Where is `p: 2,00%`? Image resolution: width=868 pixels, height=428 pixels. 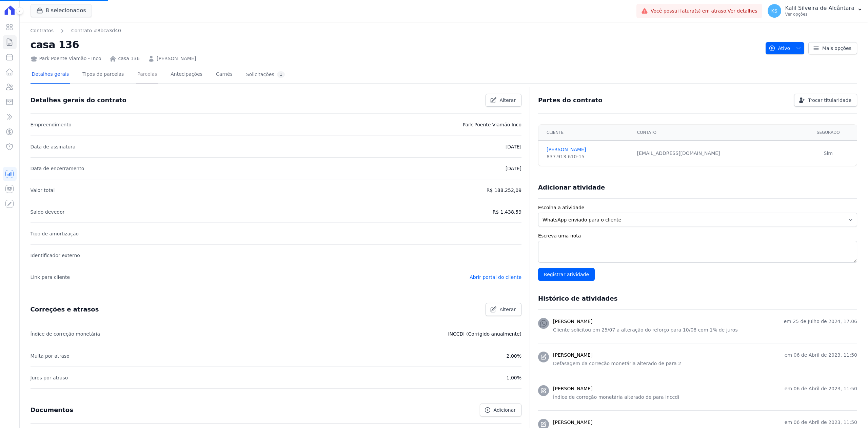
p: 2,00% is located at coordinates (514, 356).